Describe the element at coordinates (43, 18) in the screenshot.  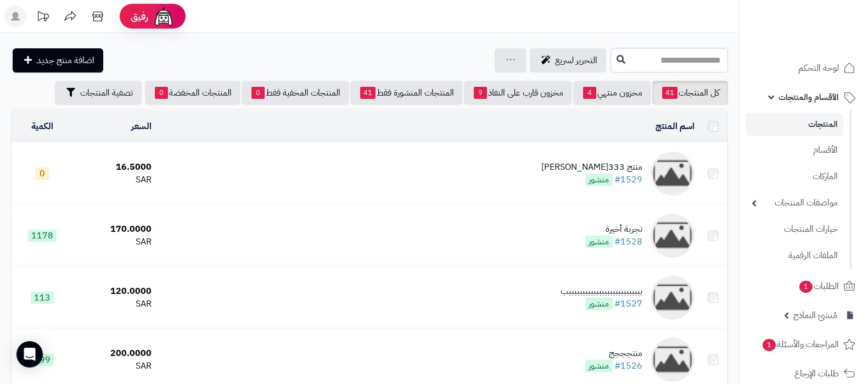
I see `a: تحديثات المنصة` at that location.